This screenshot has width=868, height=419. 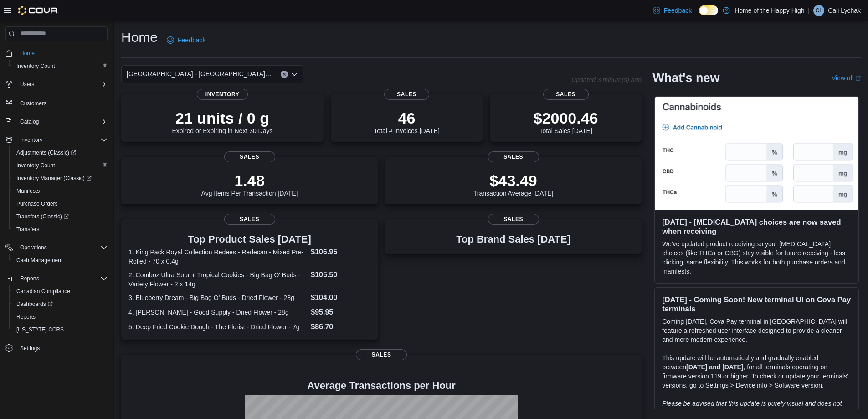 I want to click on p: Home of the Happy High, so click(x=769, y=11).